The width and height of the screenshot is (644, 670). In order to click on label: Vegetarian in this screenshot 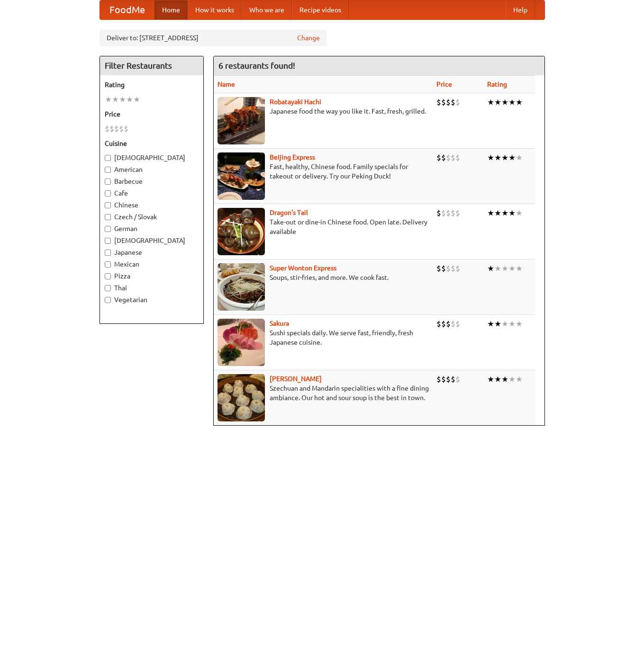, I will do `click(152, 300)`.